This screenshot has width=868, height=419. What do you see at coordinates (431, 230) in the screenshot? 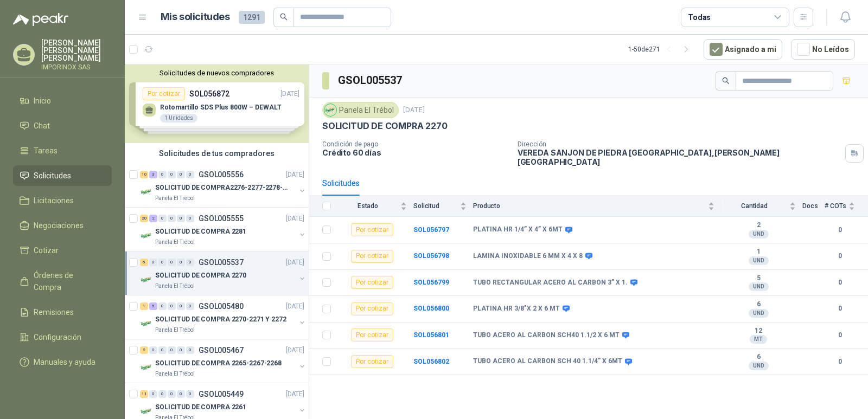
I see `a: SOL056797` at bounding box center [431, 230].